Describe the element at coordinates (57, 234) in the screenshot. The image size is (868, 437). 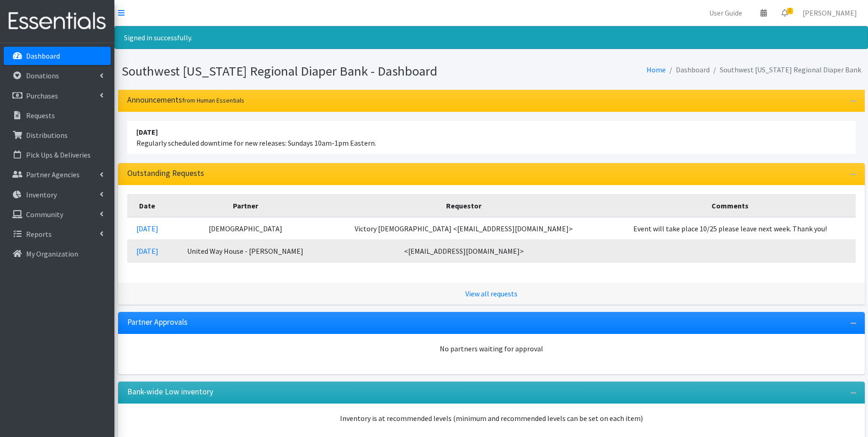
I see `a: Reports` at that location.